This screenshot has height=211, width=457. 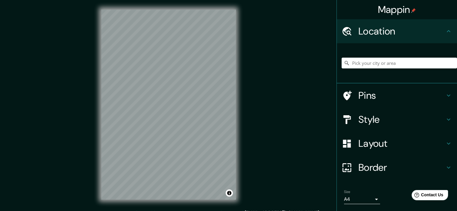 What do you see at coordinates (397, 120) in the screenshot?
I see `div: Style` at bounding box center [397, 120].